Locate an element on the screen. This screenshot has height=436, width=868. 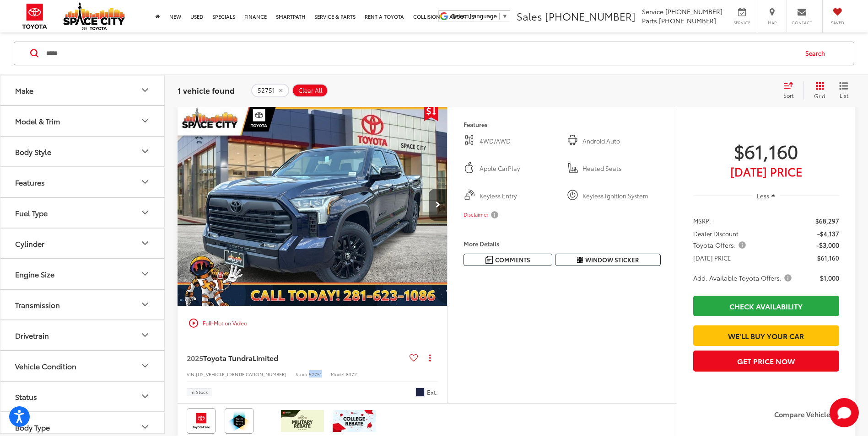
span: Ext. is located at coordinates (432, 392).